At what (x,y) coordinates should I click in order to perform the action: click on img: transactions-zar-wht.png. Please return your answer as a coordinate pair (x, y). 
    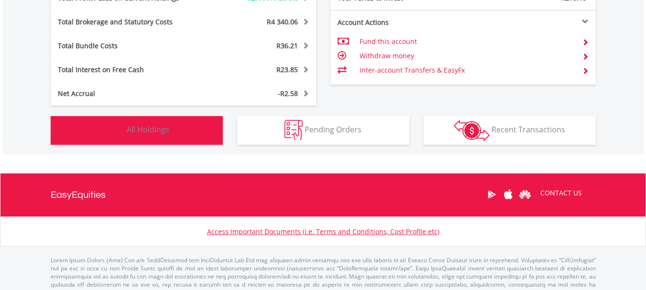
    Looking at the image, I should click on (471, 131).